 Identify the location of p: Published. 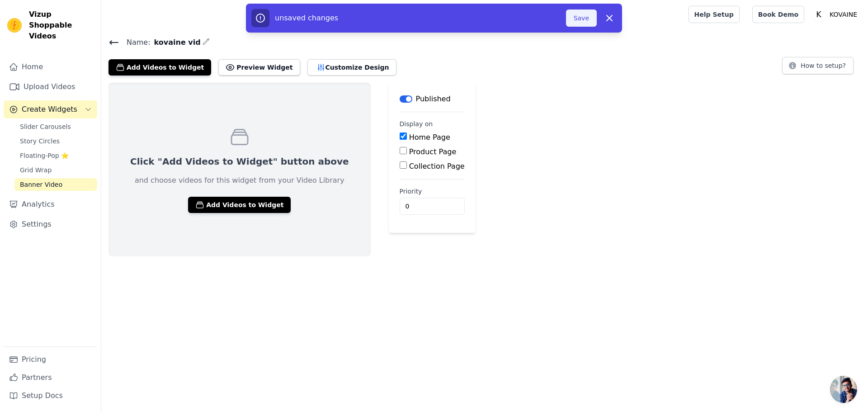
(433, 99).